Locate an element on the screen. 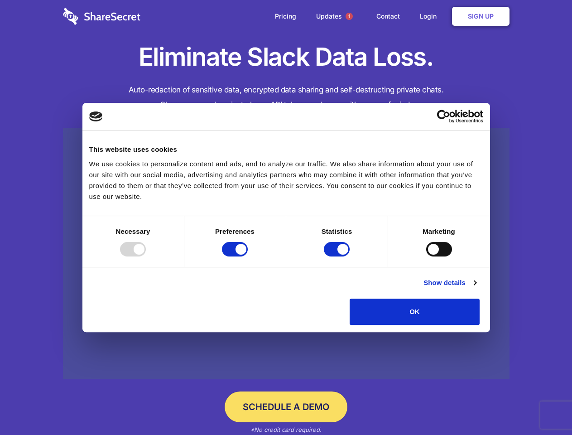  em: *No credit card required. is located at coordinates (286, 429).